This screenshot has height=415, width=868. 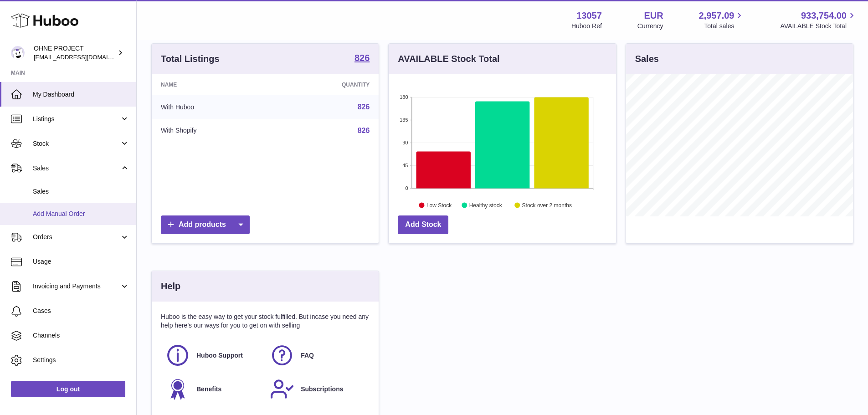 What do you see at coordinates (209, 389) in the screenshot?
I see `span: Benefits` at bounding box center [209, 389].